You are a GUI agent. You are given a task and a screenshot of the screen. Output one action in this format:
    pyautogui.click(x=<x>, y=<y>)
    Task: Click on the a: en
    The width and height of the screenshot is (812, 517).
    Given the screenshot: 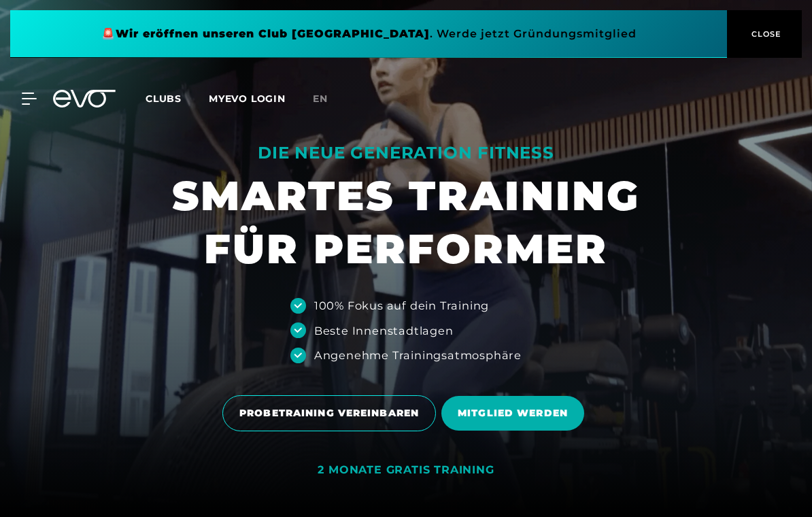 What is the action you would take?
    pyautogui.click(x=328, y=98)
    